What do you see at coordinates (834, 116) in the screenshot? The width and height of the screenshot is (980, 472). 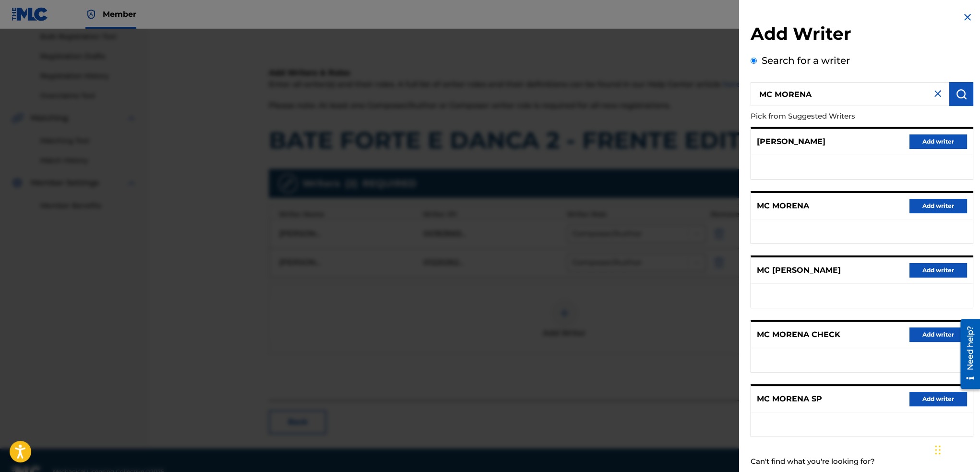 I see `p: Pick from Suggested Writers` at bounding box center [834, 116].